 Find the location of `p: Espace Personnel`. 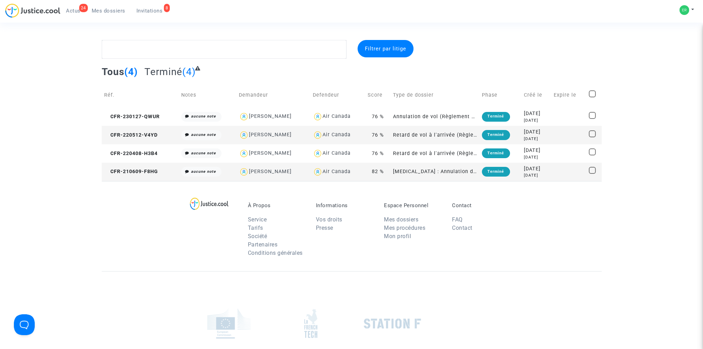

p: Espace Personnel is located at coordinates (413, 205).